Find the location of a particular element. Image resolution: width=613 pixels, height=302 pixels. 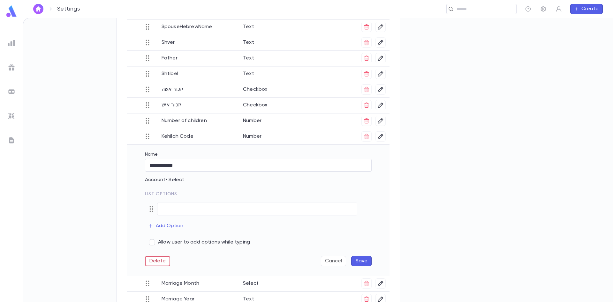

p: Kehilah Code is located at coordinates (202, 135).